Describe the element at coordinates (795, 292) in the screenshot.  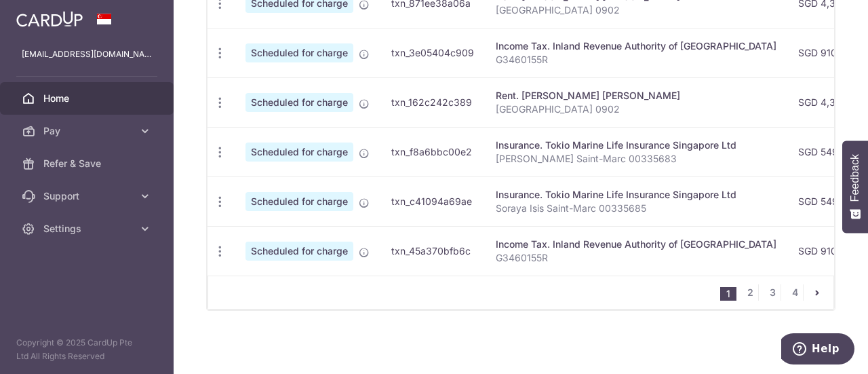
I see `a: 4` at that location.